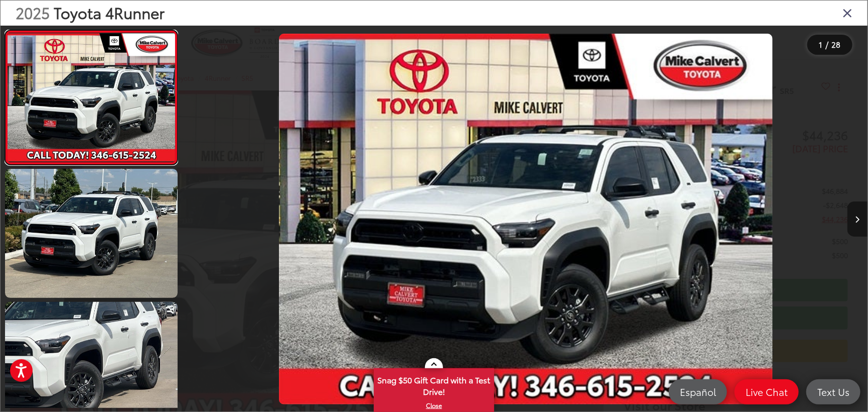  I want to click on span: Toyota 4Runner, so click(109, 12).